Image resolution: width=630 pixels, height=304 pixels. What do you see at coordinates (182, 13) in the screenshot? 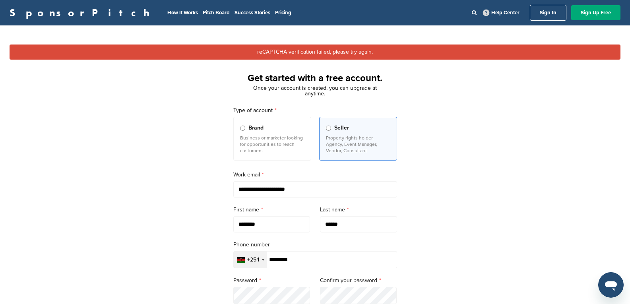
I see `a: How It Works` at bounding box center [182, 13].